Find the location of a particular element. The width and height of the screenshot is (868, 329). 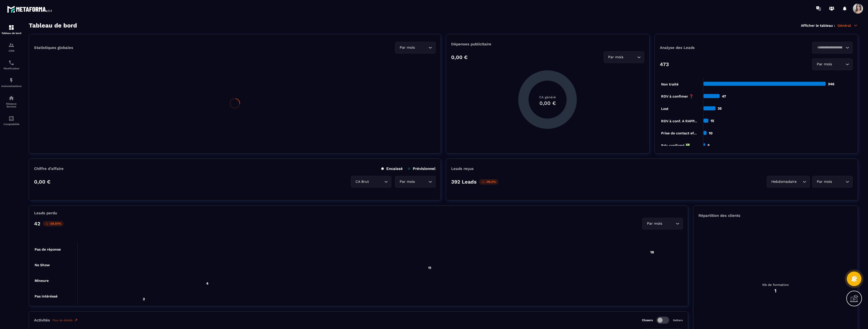

p: Statistiques globales is located at coordinates (54, 47).